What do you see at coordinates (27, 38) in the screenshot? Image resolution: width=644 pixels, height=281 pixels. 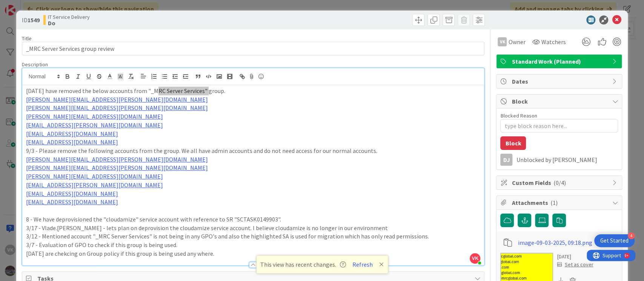 I see `label: Title` at bounding box center [27, 38].